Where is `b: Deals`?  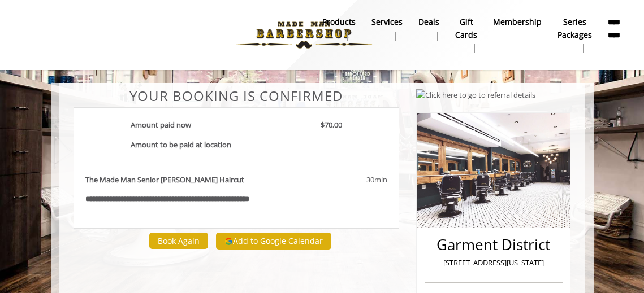 b: Deals is located at coordinates (428, 22).